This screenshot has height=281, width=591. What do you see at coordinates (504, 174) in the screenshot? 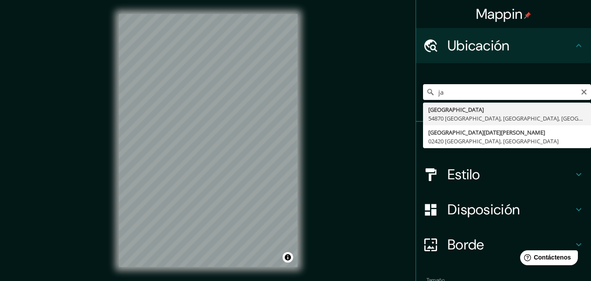
I see `div: Estilo` at bounding box center [504, 174].